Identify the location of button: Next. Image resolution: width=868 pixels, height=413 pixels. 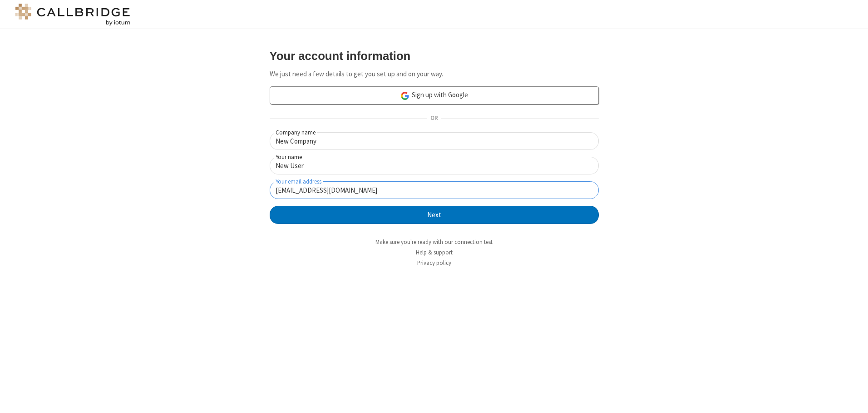
(434, 215).